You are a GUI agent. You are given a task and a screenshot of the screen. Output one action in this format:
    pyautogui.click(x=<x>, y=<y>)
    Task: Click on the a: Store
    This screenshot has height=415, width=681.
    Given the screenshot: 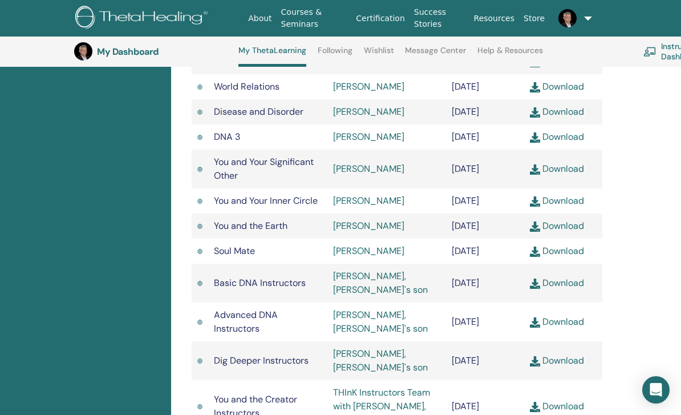 What is the action you would take?
    pyautogui.click(x=534, y=18)
    